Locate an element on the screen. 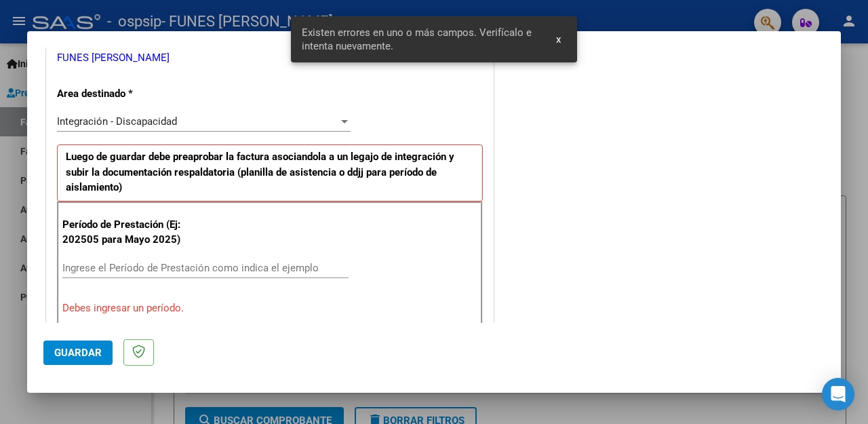 Image resolution: width=868 pixels, height=424 pixels. span: x is located at coordinates (558, 39).